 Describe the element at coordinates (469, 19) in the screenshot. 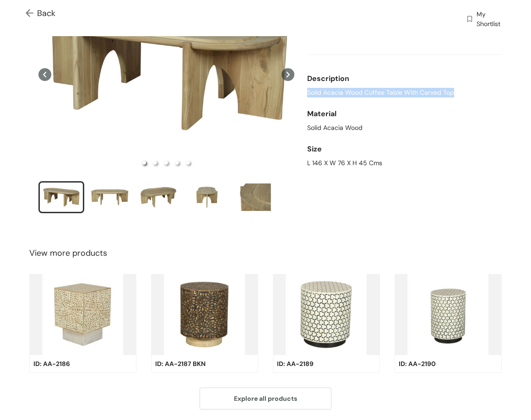

I see `img: wishlist` at that location.